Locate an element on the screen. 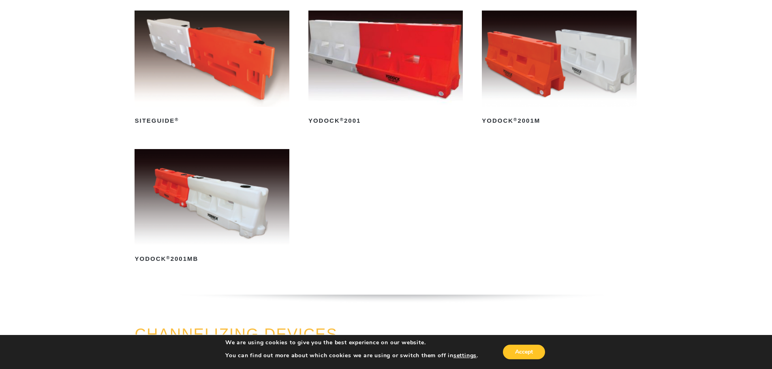 The image size is (772, 369). a: Yodock®2001M is located at coordinates (559, 69).